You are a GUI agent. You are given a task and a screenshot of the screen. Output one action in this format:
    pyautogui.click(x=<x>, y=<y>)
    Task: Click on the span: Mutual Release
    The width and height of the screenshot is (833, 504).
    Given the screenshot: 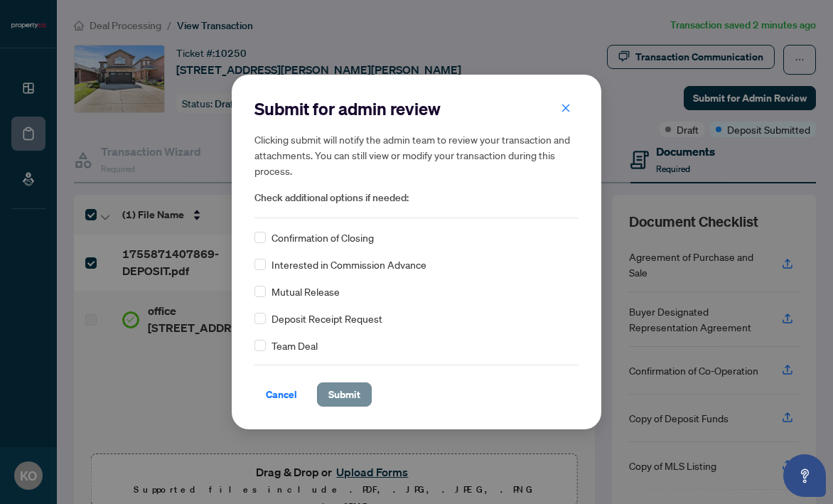 What is the action you would take?
    pyautogui.click(x=306, y=291)
    